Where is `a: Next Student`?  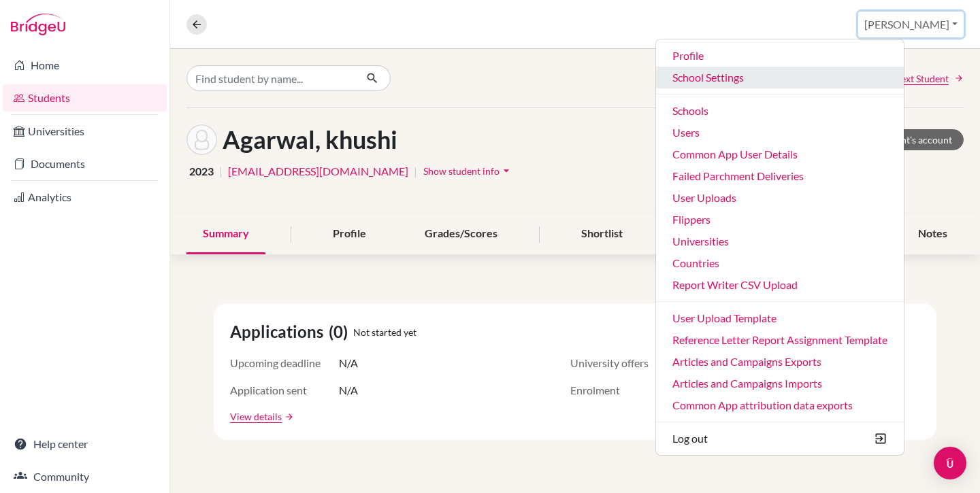 a: Next Student is located at coordinates (928, 79).